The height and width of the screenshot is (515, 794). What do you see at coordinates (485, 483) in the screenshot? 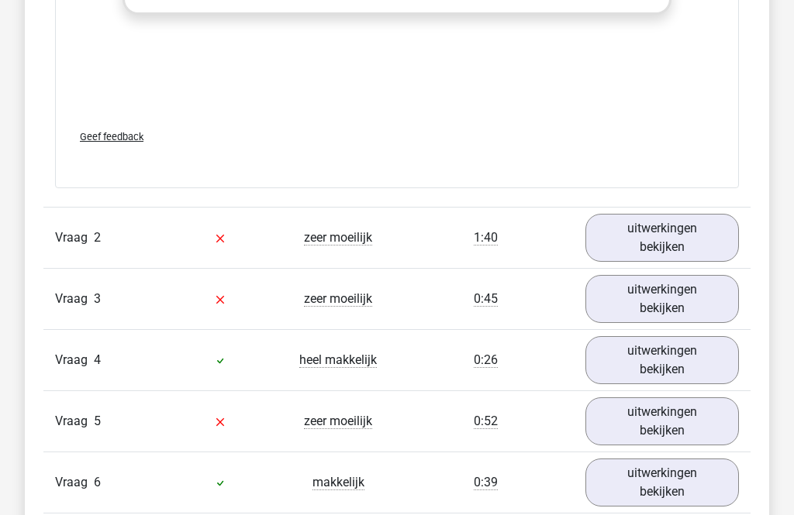
I see `span: 0:39` at bounding box center [485, 483].